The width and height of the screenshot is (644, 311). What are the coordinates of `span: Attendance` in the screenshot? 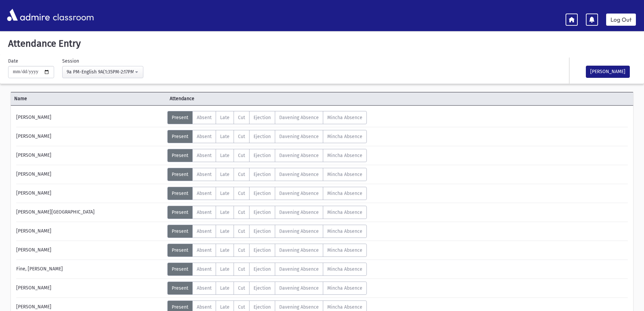 It's located at (244, 98).